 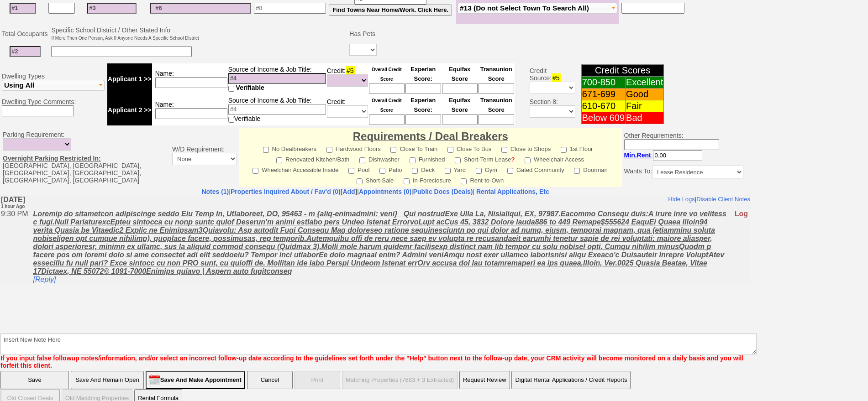 I want to click on label: Furnished, so click(x=427, y=158).